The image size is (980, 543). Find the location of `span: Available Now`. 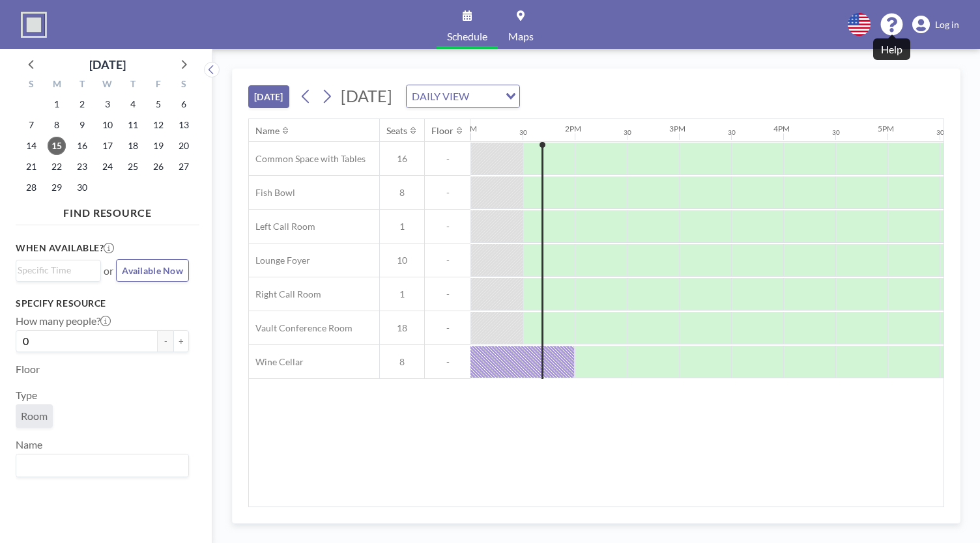

span: Available Now is located at coordinates (152, 270).